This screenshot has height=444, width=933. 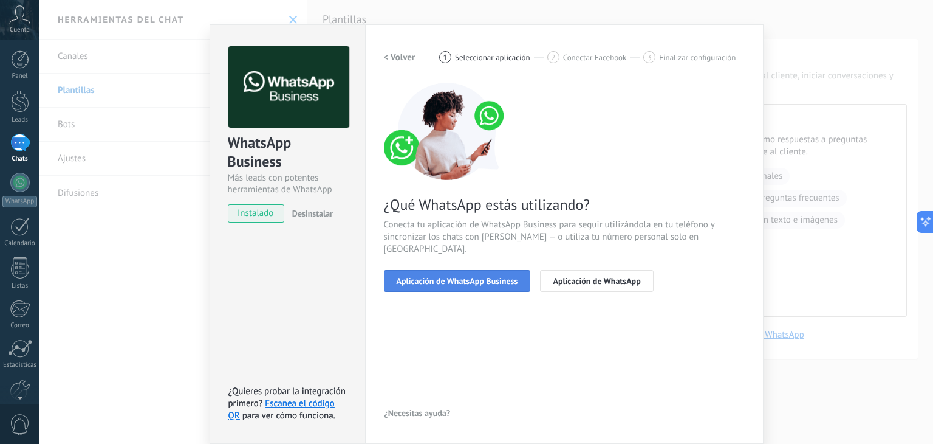 I want to click on div: WhatsApp Business, so click(x=287, y=153).